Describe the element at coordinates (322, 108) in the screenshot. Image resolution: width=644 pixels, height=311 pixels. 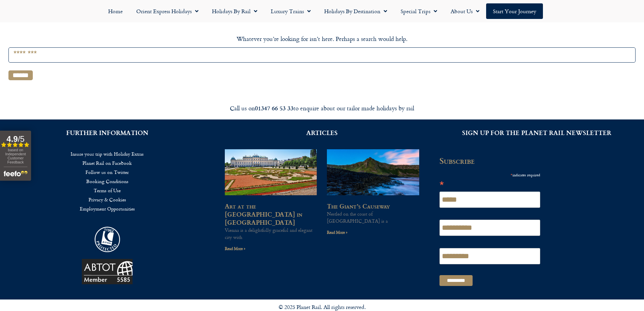
I see `div: Call us on to enquire about our tailor made holidays by rail` at that location.